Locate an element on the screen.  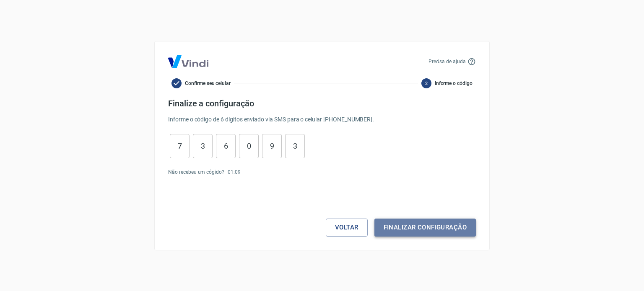
p: 01 : 09 is located at coordinates (234, 172).